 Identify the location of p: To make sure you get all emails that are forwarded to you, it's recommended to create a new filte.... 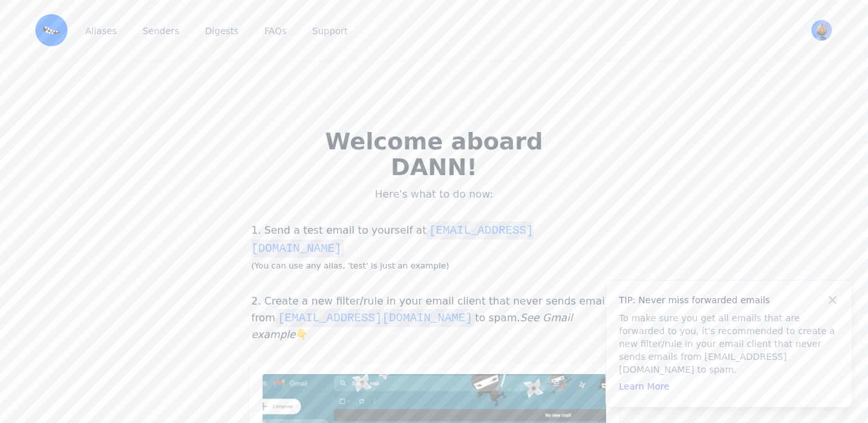
(728, 343).